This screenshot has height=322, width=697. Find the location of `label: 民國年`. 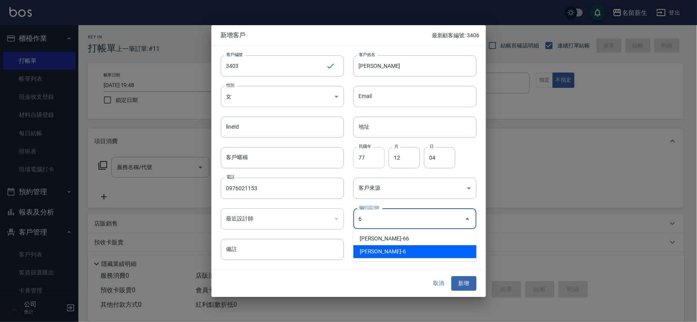

label: 民國年 is located at coordinates (365, 146).